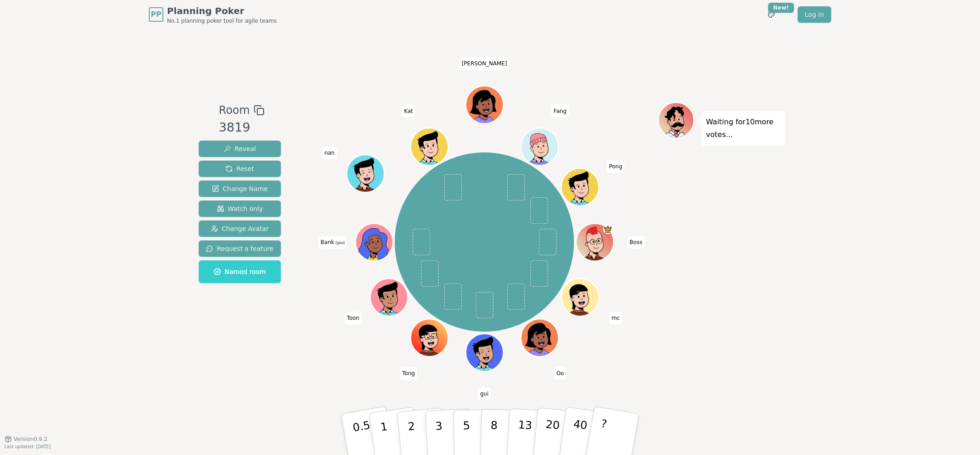 The width and height of the screenshot is (980, 455). What do you see at coordinates (26, 439) in the screenshot?
I see `button: Version0.9.2` at bounding box center [26, 439].